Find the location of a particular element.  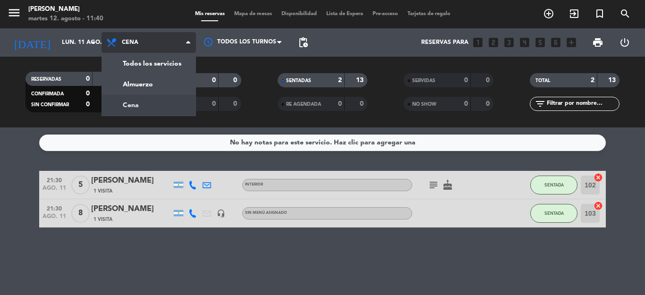

span: Reservas para is located at coordinates (445, 42).